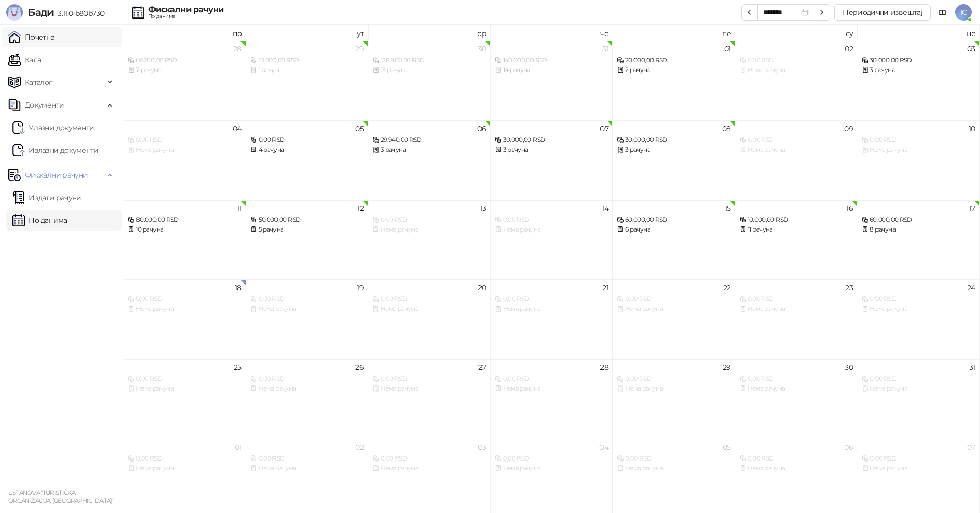 The image size is (980, 513). Describe the element at coordinates (919, 33) in the screenshot. I see `th: не` at that location.